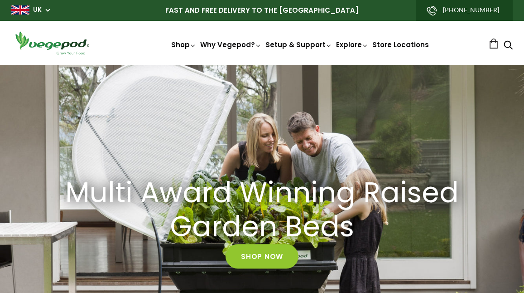 This screenshot has width=524, height=293. I want to click on a: Search, so click(508, 46).